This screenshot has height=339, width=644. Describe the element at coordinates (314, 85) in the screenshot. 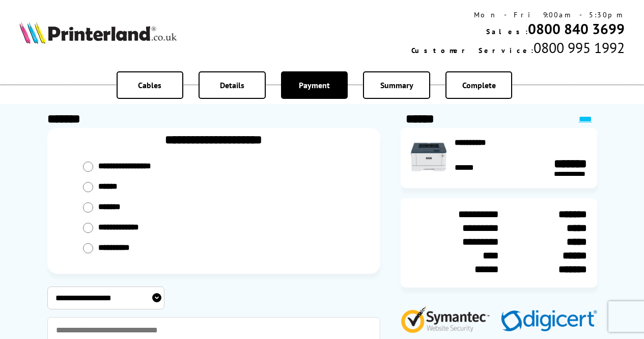

I see `span: Payment` at that location.